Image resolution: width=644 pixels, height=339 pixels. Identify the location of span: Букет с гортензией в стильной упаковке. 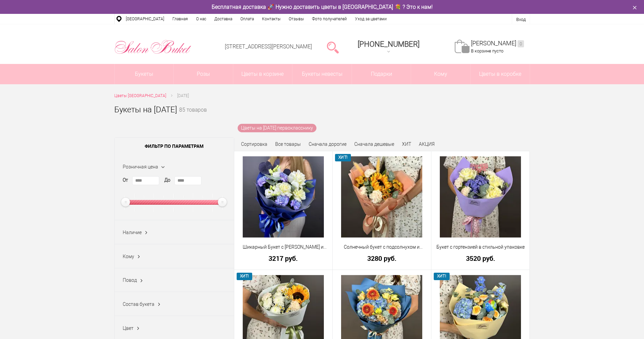
(480, 247).